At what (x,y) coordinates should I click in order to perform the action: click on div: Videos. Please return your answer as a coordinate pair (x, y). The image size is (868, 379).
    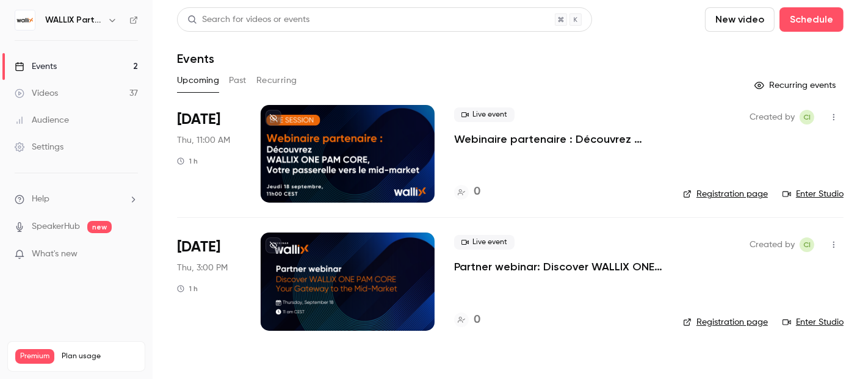
    Looking at the image, I should click on (36, 93).